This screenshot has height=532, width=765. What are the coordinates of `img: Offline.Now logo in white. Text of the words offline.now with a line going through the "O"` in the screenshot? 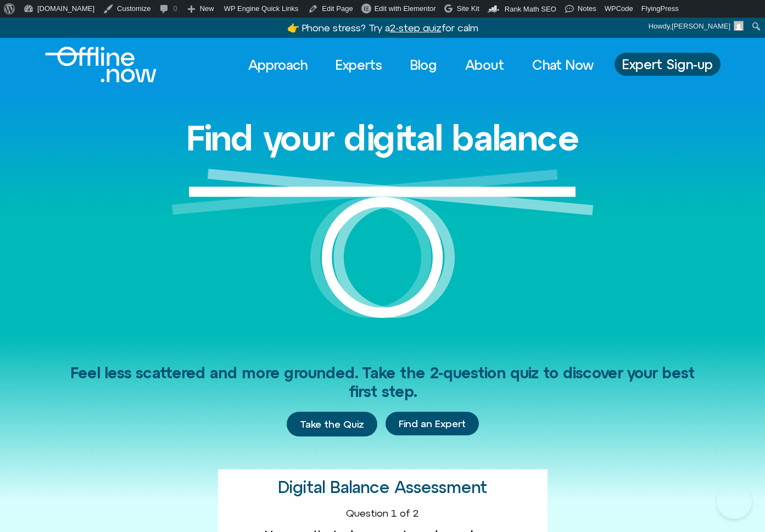 It's located at (101, 64).